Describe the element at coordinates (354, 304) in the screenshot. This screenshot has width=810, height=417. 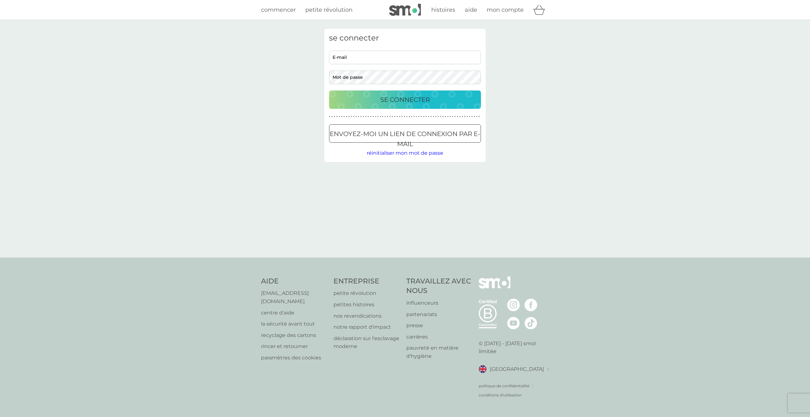
I see `font: petites histoires` at that location.